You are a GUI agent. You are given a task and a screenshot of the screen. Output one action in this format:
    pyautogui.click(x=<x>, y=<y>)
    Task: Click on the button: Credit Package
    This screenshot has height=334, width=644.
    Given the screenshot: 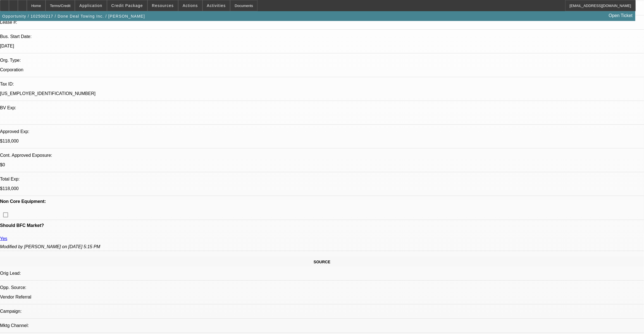 What is the action you would take?
    pyautogui.click(x=127, y=5)
    